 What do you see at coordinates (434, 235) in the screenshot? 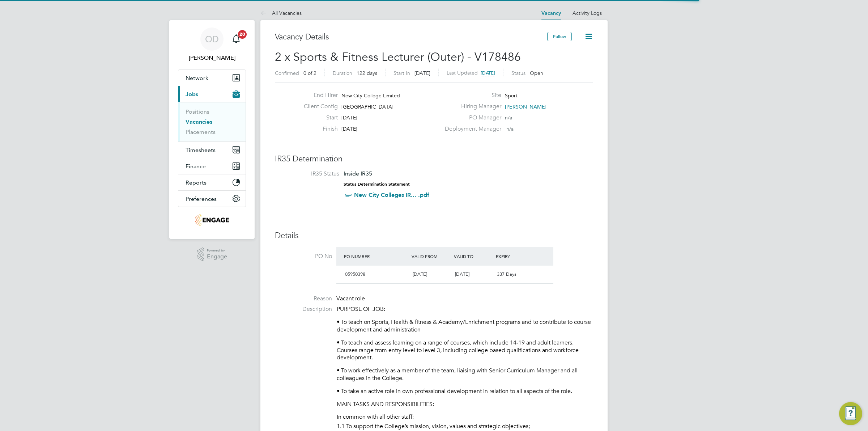
I see `h3: Details` at bounding box center [434, 235].